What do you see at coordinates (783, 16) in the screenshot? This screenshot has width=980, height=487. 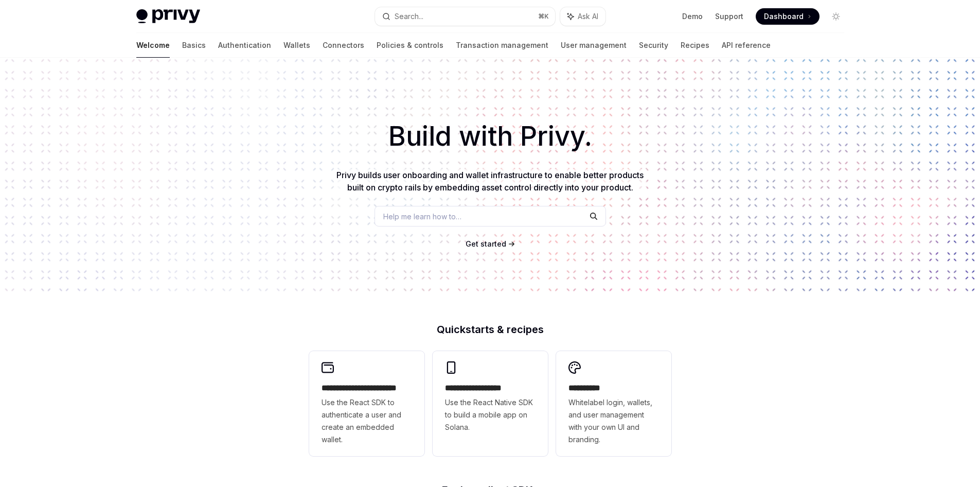 I see `span: Dashboard` at bounding box center [783, 16].